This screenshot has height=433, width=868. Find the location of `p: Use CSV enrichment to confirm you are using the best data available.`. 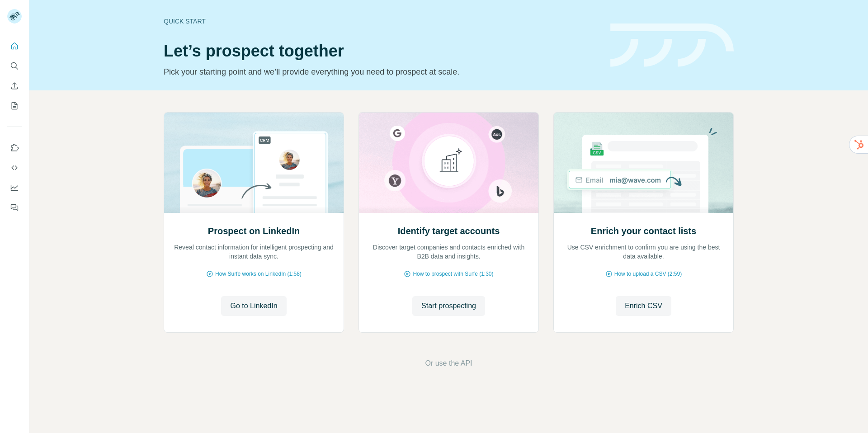

p: Use CSV enrichment to confirm you are using the best data available. is located at coordinates (643, 252).